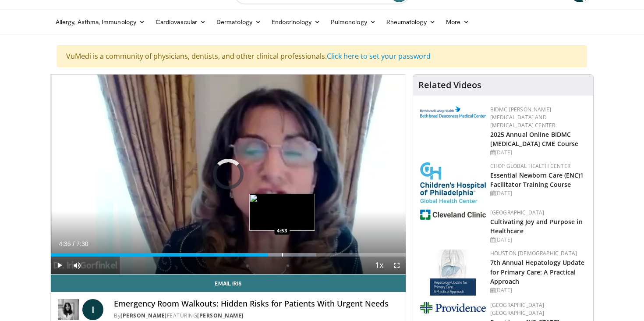  What do you see at coordinates (378, 56) in the screenshot?
I see `a: Click here to set your password` at bounding box center [378, 56].